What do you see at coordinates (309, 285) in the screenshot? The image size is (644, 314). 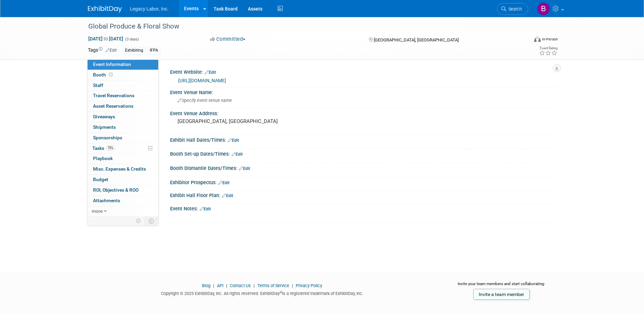 I see `a: Privacy Policy` at bounding box center [309, 285].